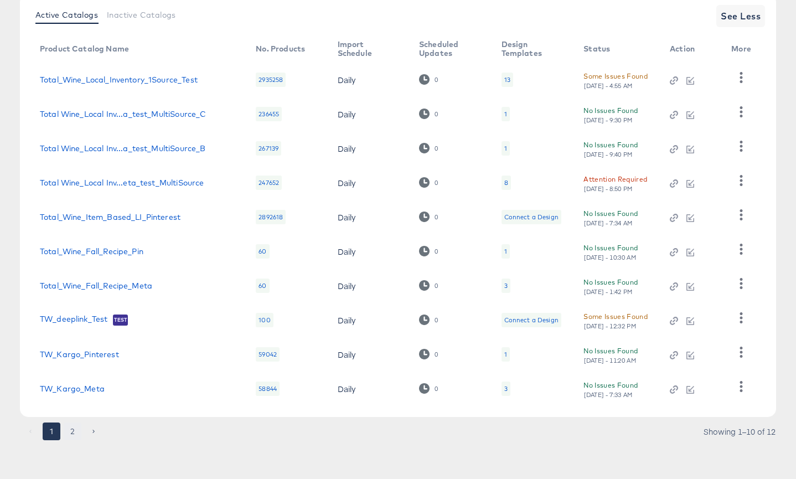  What do you see at coordinates (51, 431) in the screenshot?
I see `button: page 1` at bounding box center [51, 431].